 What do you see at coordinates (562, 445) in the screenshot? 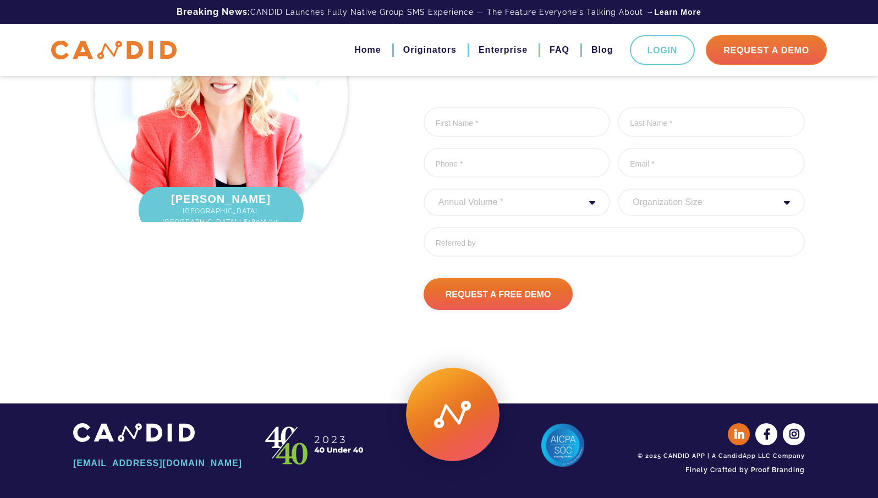
I see `img: AICPA SOC 2` at bounding box center [562, 445].